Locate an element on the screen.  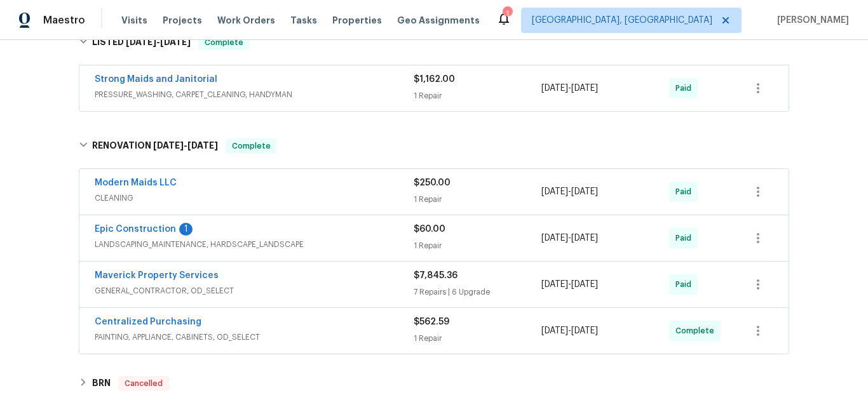
span: Projects is located at coordinates (182, 20).